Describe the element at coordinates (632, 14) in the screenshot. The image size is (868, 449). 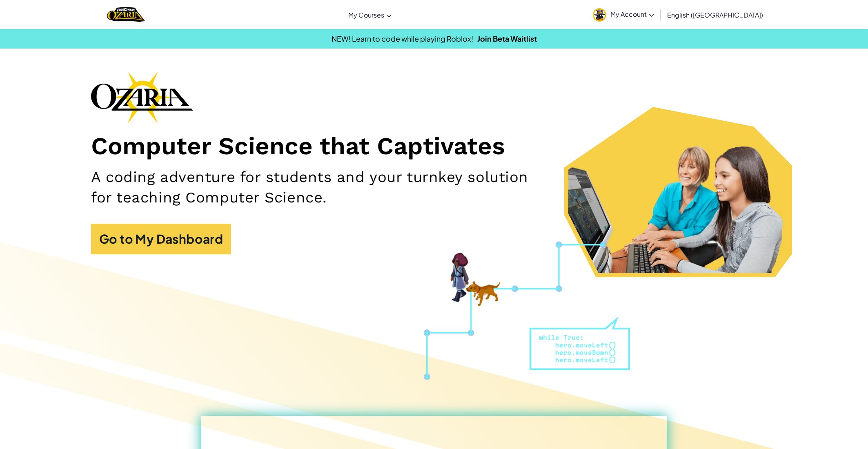
I see `span: My Account` at that location.